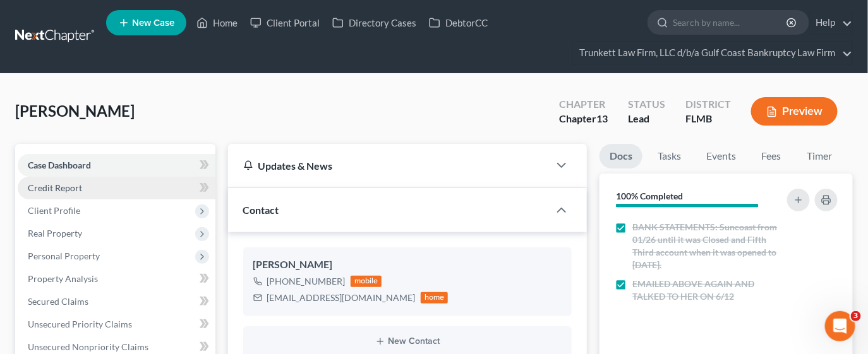 The width and height of the screenshot is (868, 354). I want to click on span: Property Analysis, so click(62, 278).